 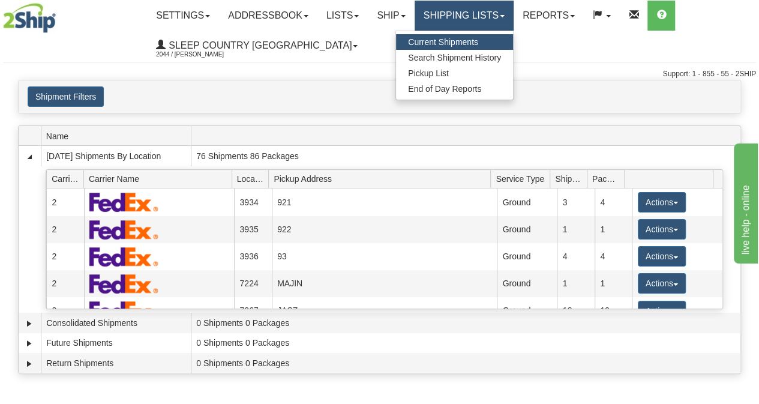 I want to click on a: Ship, so click(x=390, y=16).